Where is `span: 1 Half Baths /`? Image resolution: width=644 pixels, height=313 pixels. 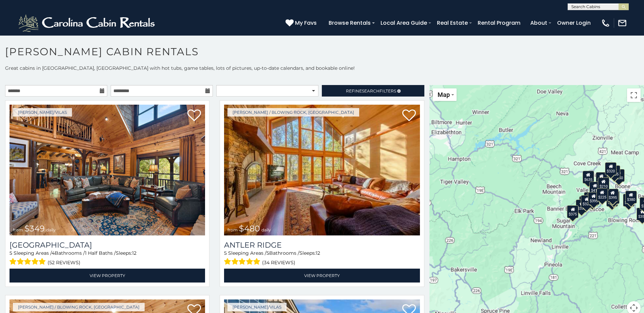 span: 1 Half Baths / is located at coordinates (100, 253).